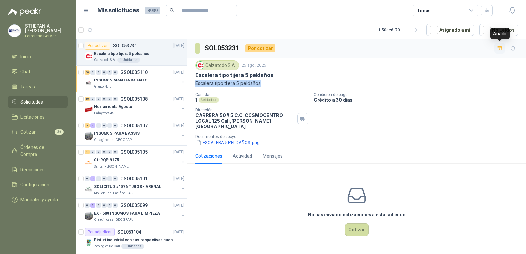  What do you see at coordinates (38, 200) in the screenshot?
I see `a: Manuales y ayuda` at bounding box center [38, 200].